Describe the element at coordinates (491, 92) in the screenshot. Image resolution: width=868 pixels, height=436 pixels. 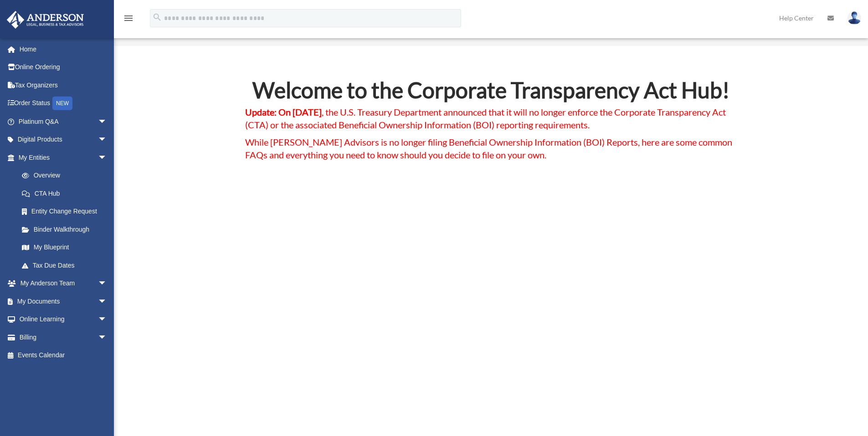
I see `h2: Welcome to the Corporate Transparency Act Hub!` at that location.